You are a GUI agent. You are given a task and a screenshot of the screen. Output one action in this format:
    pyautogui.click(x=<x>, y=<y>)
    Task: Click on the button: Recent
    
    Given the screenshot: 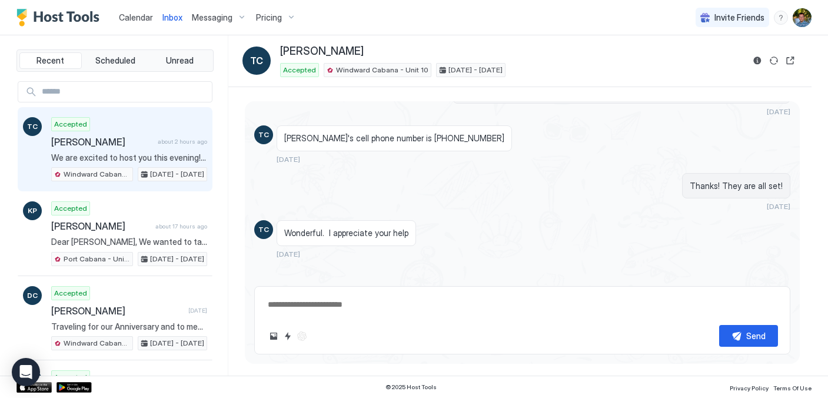 What is the action you would take?
    pyautogui.click(x=51, y=61)
    